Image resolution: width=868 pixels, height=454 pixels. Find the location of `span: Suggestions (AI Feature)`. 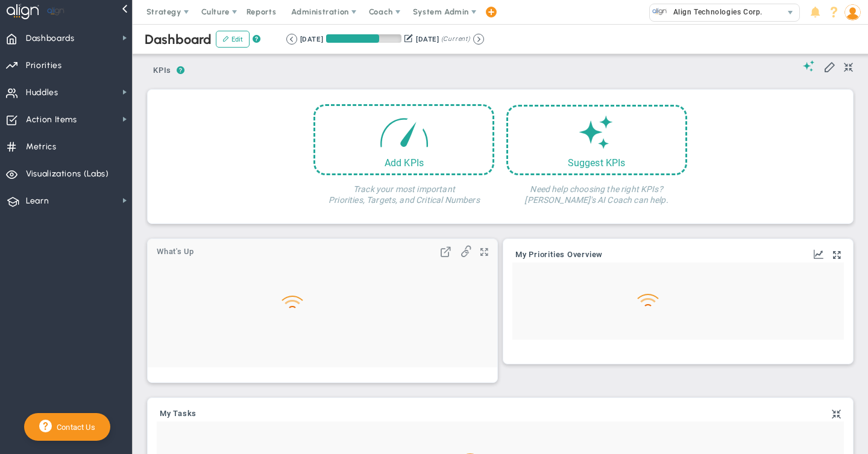

span: Suggestions (AI Feature) is located at coordinates (809, 66).